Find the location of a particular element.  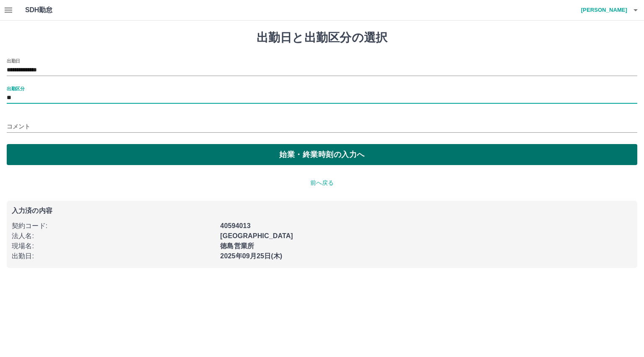

h1: 出勤日と出勤区分の選択 is located at coordinates (322, 38).